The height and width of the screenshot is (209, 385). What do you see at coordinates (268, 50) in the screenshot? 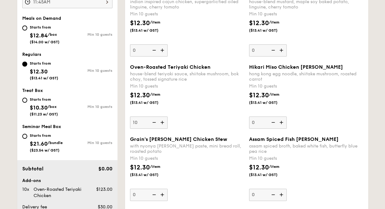
I see `input: Honey Duo Mustard Chickenhouse-blend mustard, maple soy baked potato, linguine, cherry tomatoMin ...` at bounding box center [268, 50].